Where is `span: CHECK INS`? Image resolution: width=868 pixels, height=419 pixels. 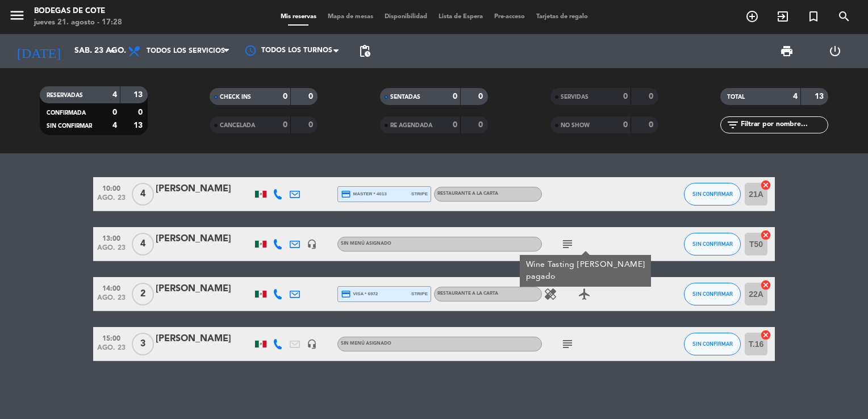 span: CHECK INS is located at coordinates (235, 97).